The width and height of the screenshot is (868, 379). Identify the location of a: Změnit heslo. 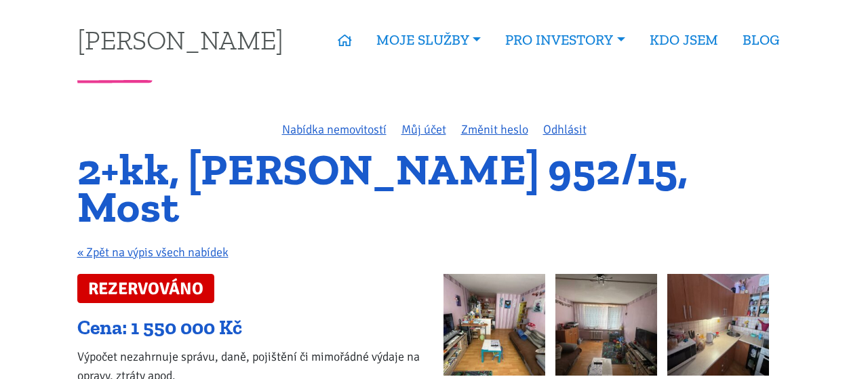
(494, 130).